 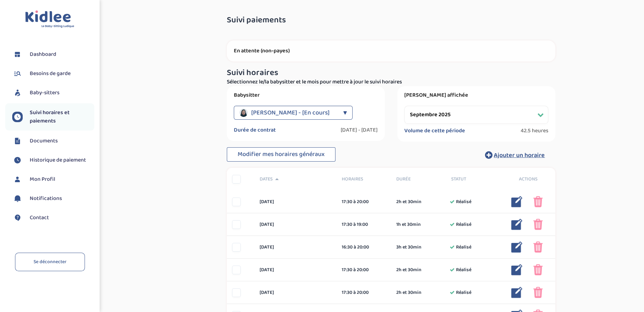 I want to click on a: Besoins de garde, so click(x=53, y=74).